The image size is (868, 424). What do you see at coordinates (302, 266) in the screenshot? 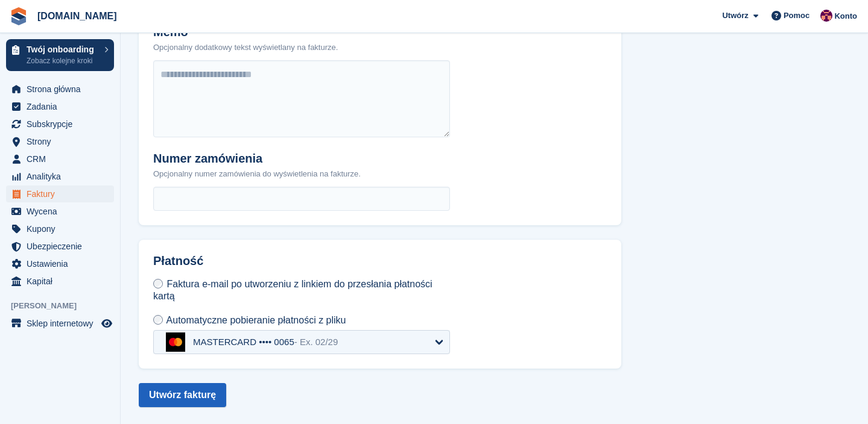
I see `h2: Płatność` at bounding box center [302, 266].